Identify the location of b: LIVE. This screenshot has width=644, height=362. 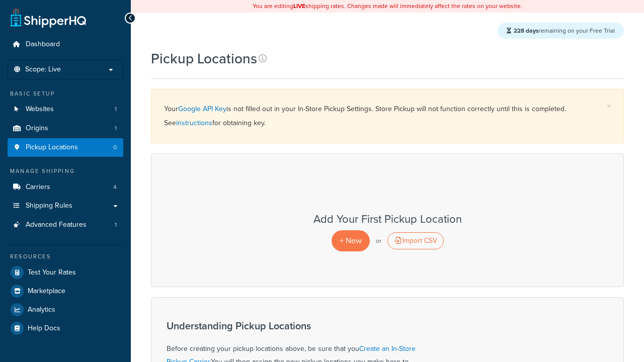
(299, 6).